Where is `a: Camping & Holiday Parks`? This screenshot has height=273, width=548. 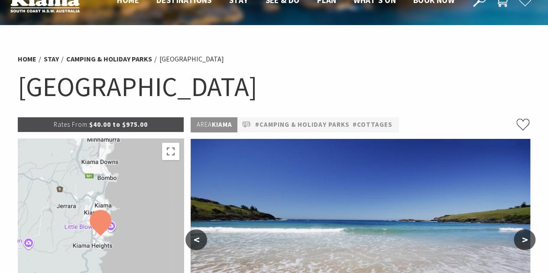
a: Camping & Holiday Parks is located at coordinates (109, 59).